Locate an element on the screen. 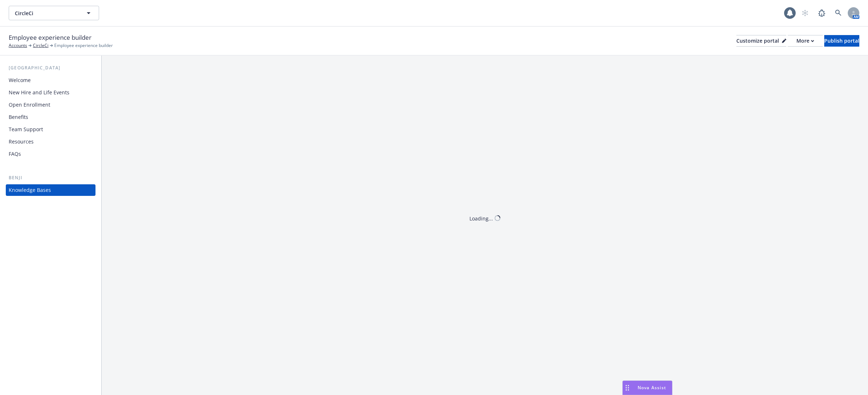 Image resolution: width=868 pixels, height=395 pixels. a: CircleCi is located at coordinates (40, 45).